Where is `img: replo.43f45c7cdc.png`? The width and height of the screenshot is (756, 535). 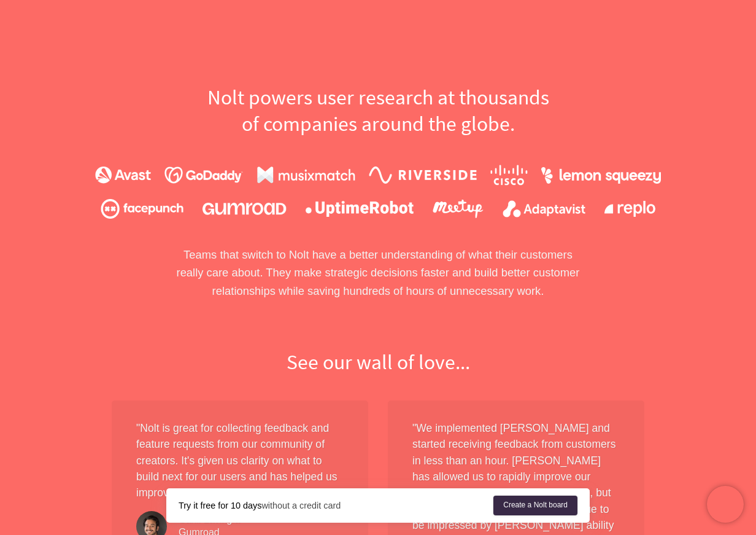
img: replo.43f45c7cdc.png is located at coordinates (630, 209).